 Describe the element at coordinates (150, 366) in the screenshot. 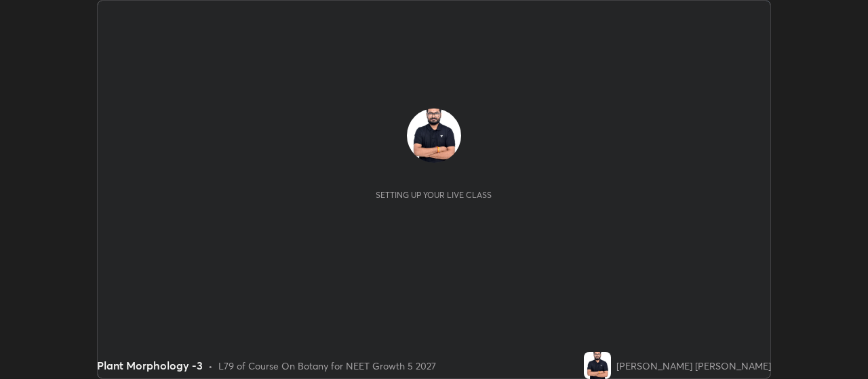

I see `div: Plant Morphology -3` at that location.